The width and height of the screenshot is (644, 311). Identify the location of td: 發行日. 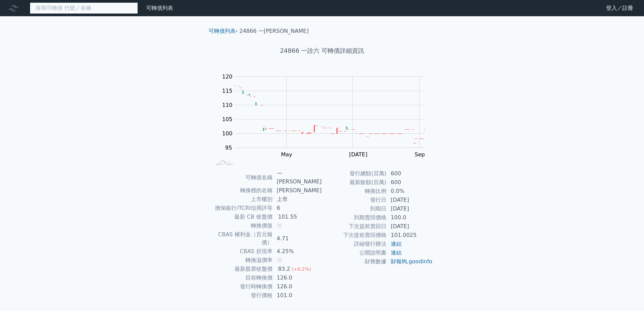
(355, 200).